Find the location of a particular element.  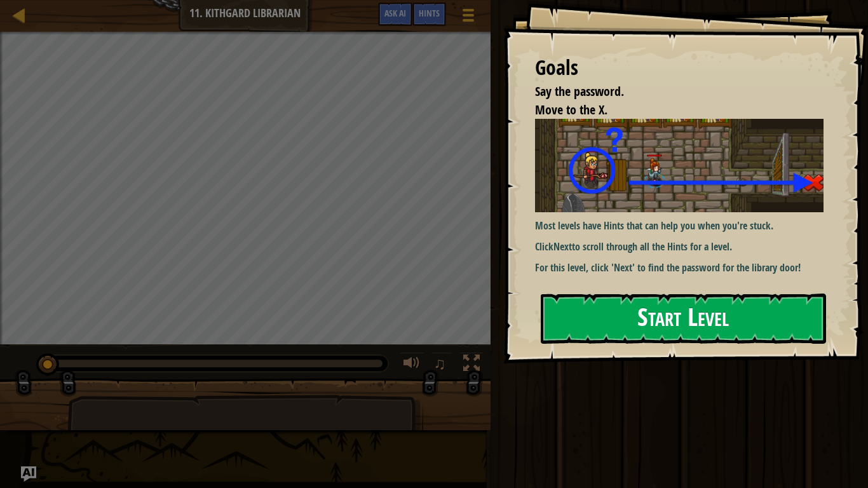

p: Most levels have Hints that can help you when you're stuck. is located at coordinates (679, 226).